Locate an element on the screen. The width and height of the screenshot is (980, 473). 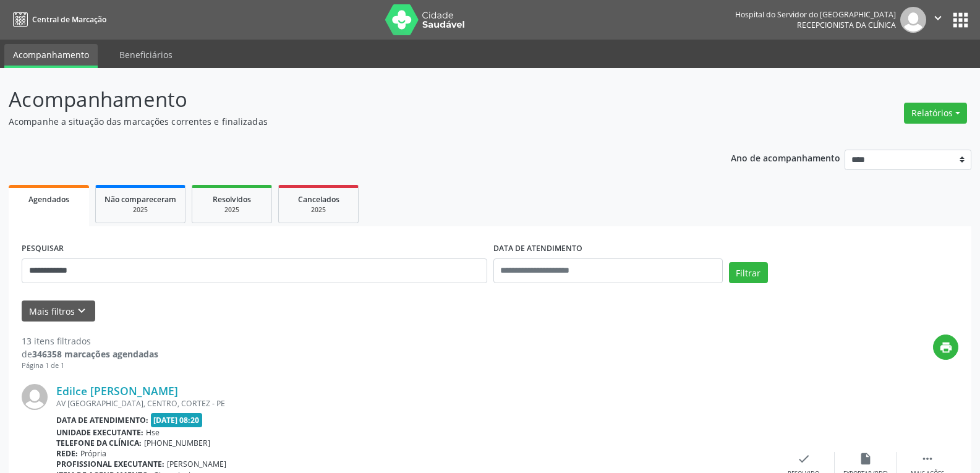
label: PESQUISAR is located at coordinates (42, 249).